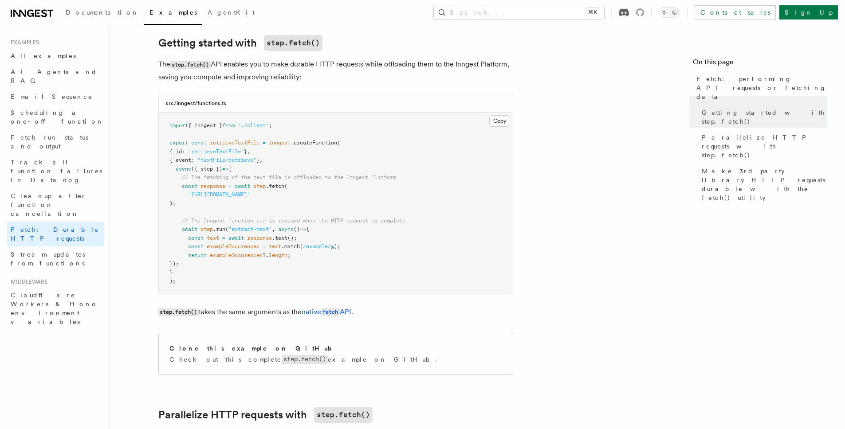 This screenshot has height=429, width=845. I want to click on a: Track all function failures in Datadog, so click(55, 171).